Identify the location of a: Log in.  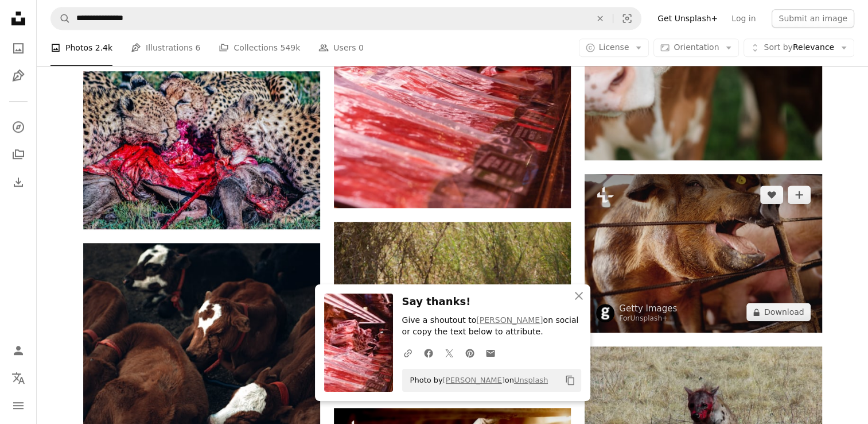
(744, 19).